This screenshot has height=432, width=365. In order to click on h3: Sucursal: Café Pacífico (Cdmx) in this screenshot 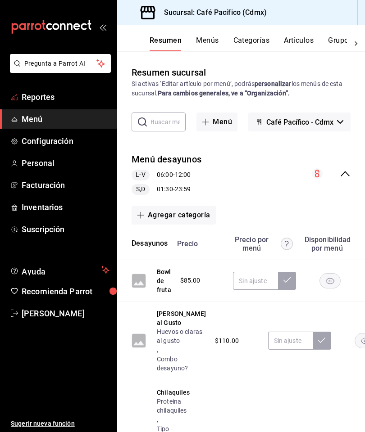, I will do `click(212, 13)`.